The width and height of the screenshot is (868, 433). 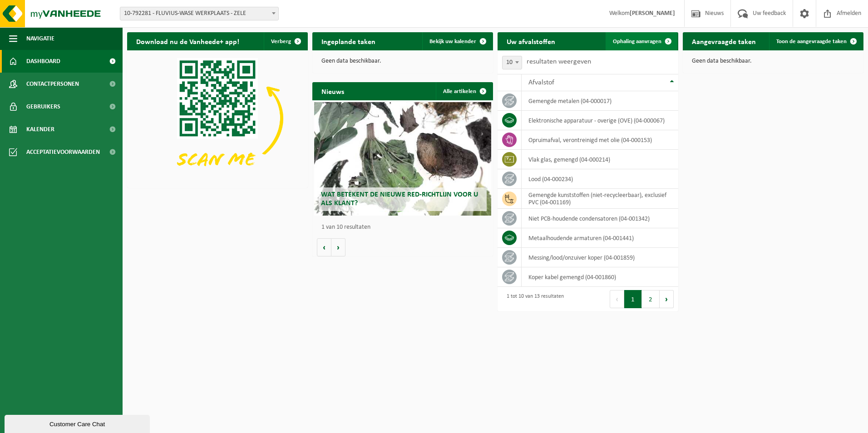 What do you see at coordinates (641, 42) in the screenshot?
I see `a: Ophaling aanvragen` at bounding box center [641, 42].